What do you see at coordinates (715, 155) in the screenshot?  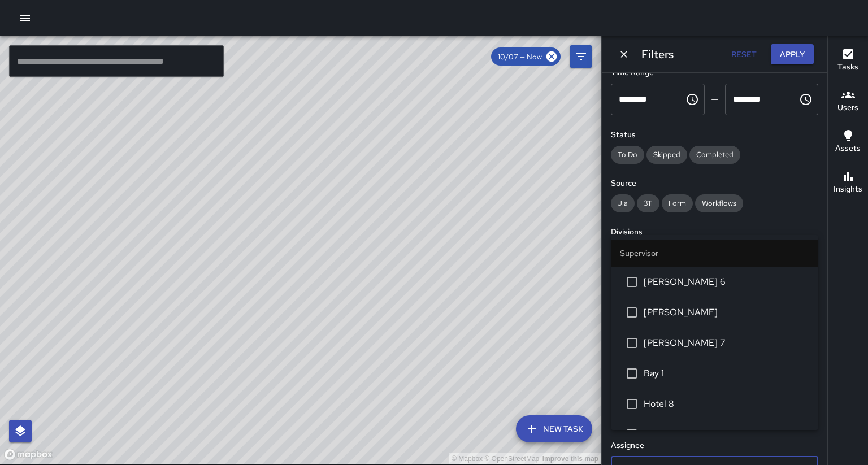 I see `span: Completed` at bounding box center [715, 155].